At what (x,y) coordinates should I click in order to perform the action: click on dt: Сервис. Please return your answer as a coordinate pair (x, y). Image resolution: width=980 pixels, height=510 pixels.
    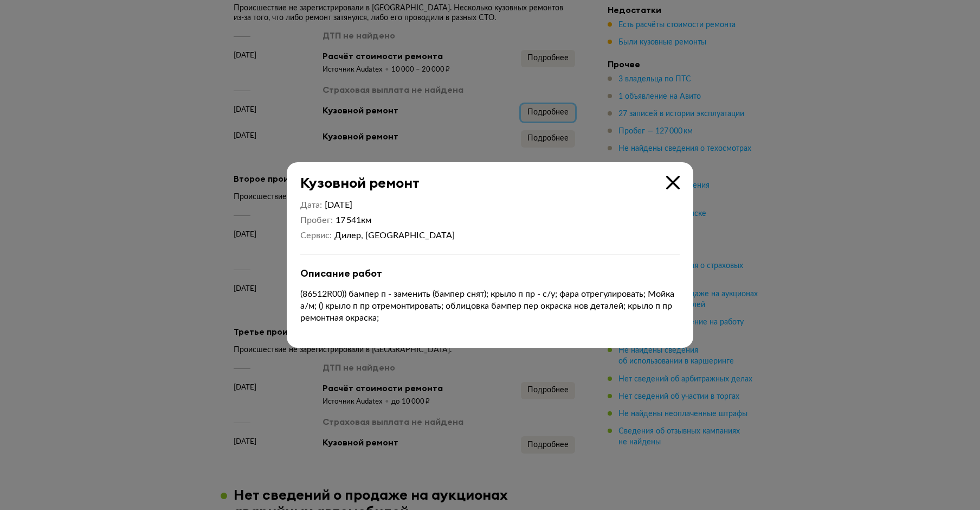
    Looking at the image, I should click on (316, 235).